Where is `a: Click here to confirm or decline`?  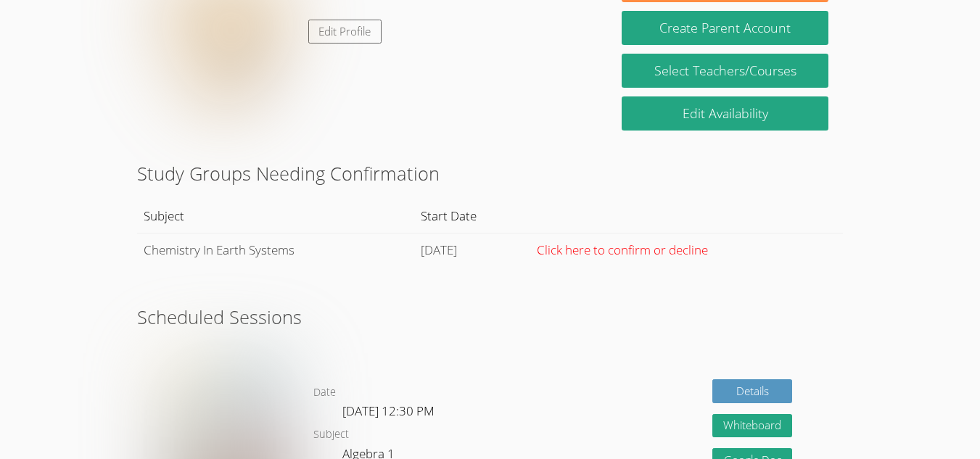
a: Click here to confirm or decline is located at coordinates (623, 250).